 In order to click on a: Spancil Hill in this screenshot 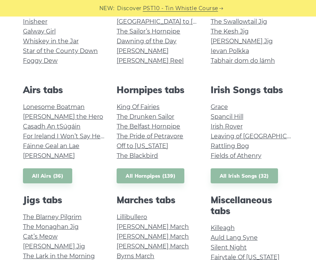, I will do `click(227, 117)`.